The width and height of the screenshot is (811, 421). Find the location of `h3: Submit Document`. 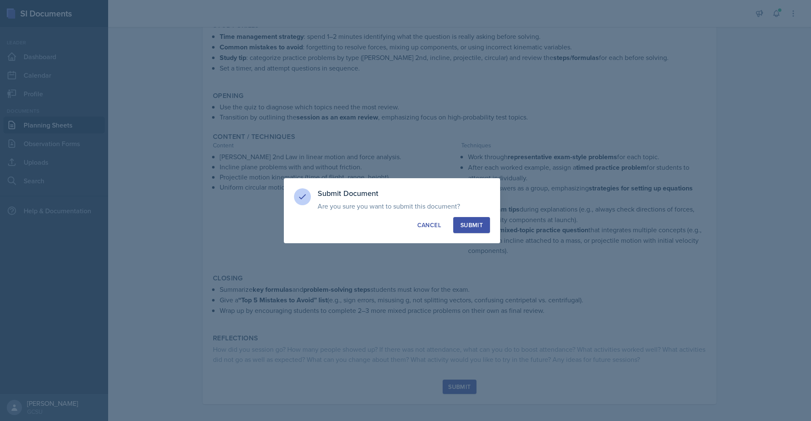

h3: Submit Document is located at coordinates (404, 194).